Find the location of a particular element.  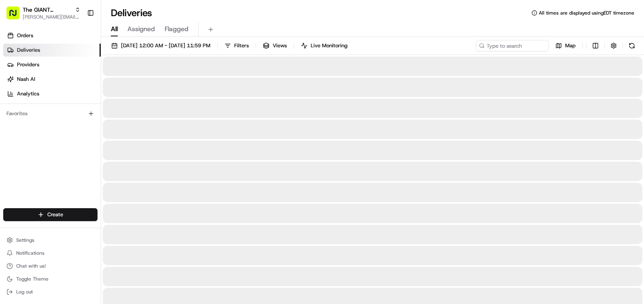

a: Nash AI is located at coordinates (52, 79).